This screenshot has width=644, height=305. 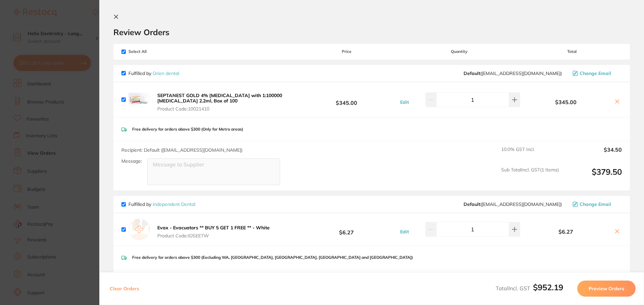 I want to click on button: Evax - Evacuators ** BUY 5 GET 1 FREE ** - White Product Code:IDSEETW, so click(x=213, y=232).